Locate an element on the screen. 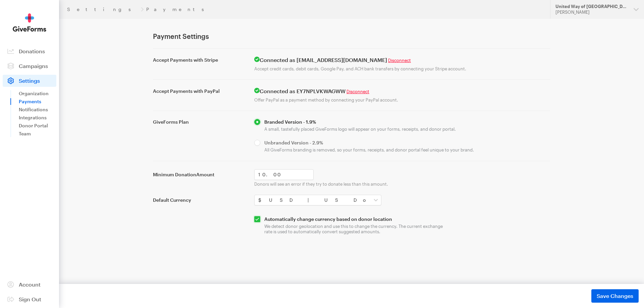  a: Campaigns is located at coordinates (29, 66).